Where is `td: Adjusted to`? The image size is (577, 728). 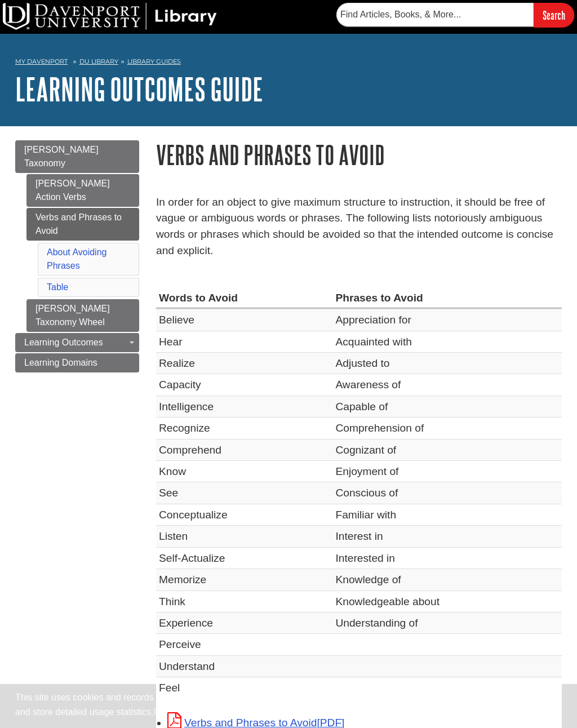
td: Adjusted to is located at coordinates (447, 363).